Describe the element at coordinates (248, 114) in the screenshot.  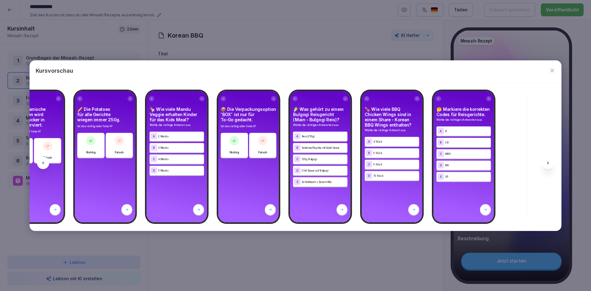
I see `h4: 📦 Die Verpackungsoption 'BOX' ist nur für To-Go gedacht.` at that location.